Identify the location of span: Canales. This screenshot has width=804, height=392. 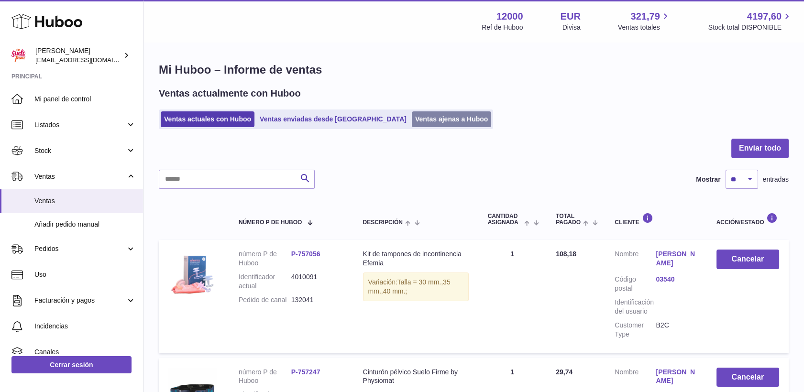
(85, 352).